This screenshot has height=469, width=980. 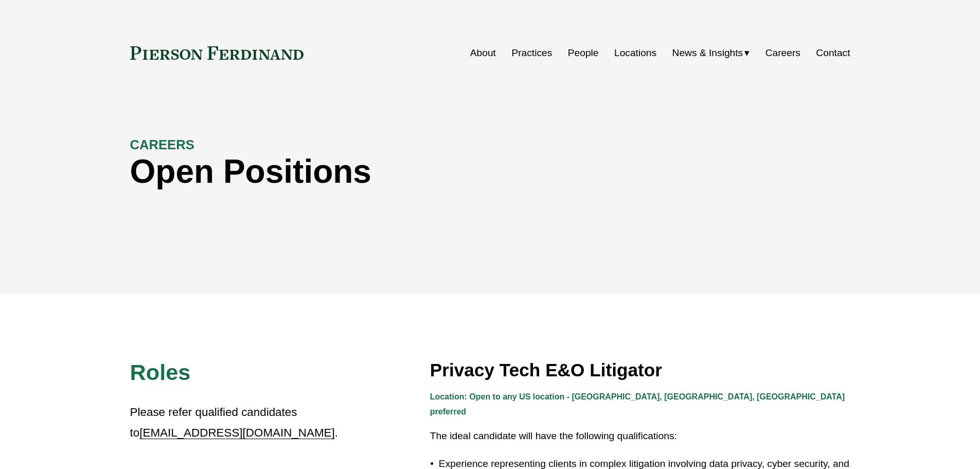 What do you see at coordinates (635, 53) in the screenshot?
I see `a: Locations` at bounding box center [635, 53].